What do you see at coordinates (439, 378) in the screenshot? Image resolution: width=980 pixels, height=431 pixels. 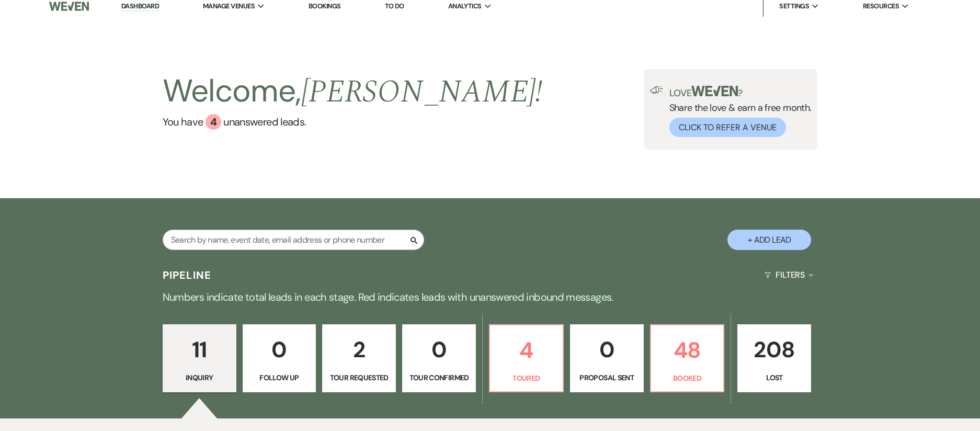 I see `p: Tour Confirmed` at bounding box center [439, 378].